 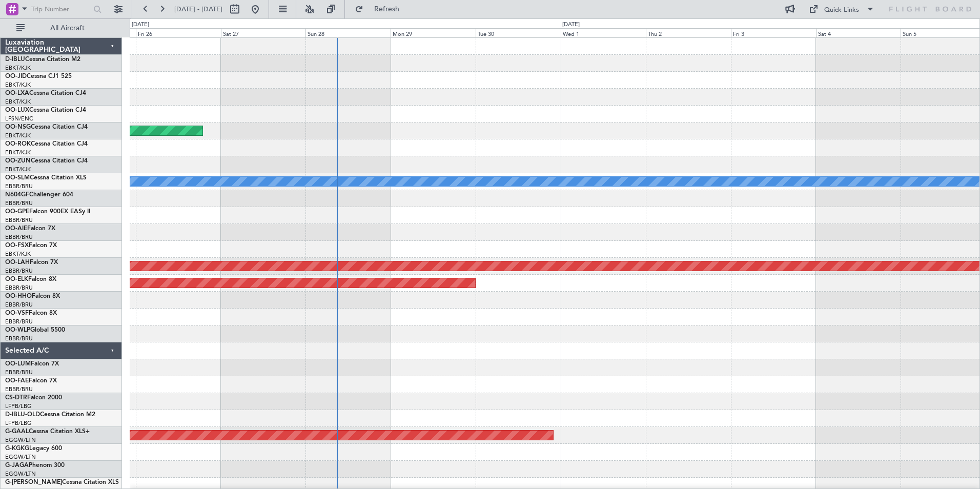 What do you see at coordinates (387, 9) in the screenshot?
I see `span: Refresh` at bounding box center [387, 9].